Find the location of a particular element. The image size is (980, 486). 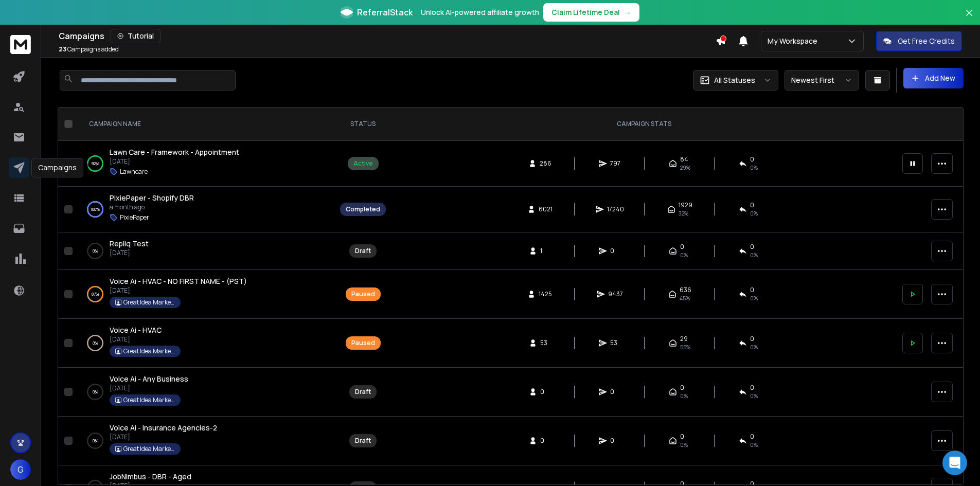

button: Newest First is located at coordinates (822, 80).